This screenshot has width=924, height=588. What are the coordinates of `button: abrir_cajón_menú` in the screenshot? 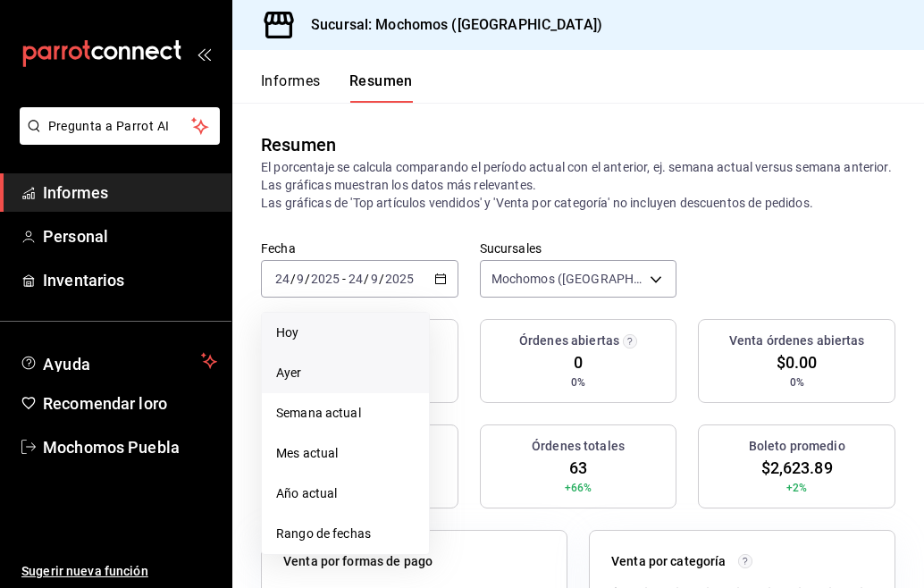 It's located at (204, 54).